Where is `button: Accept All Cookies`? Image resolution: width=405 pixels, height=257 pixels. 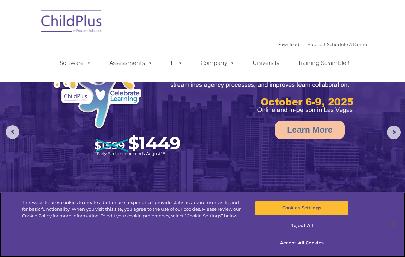
button: Accept All Cookies is located at coordinates (301, 243).